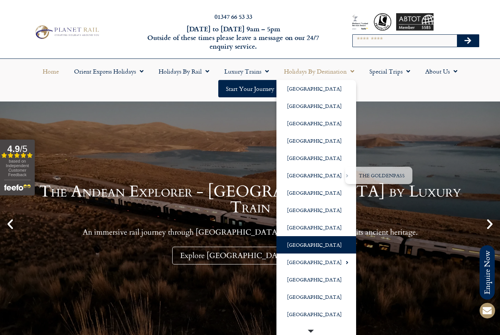 Image resolution: width=500 pixels, height=335 pixels. What do you see at coordinates (10, 224) in the screenshot?
I see `div: Previous slide` at bounding box center [10, 224].